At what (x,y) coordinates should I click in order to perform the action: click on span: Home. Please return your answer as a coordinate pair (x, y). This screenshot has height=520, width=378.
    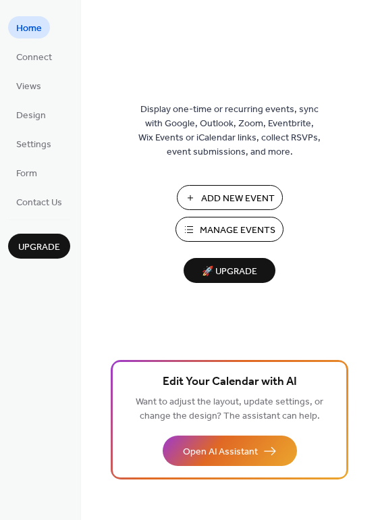
    Looking at the image, I should click on (29, 28).